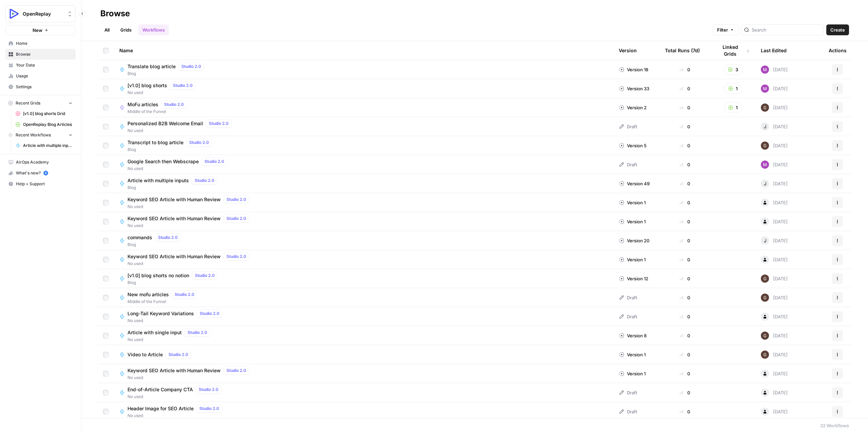 The width and height of the screenshot is (868, 433). I want to click on a: commandsStudio 2.0Blog, so click(364, 241).